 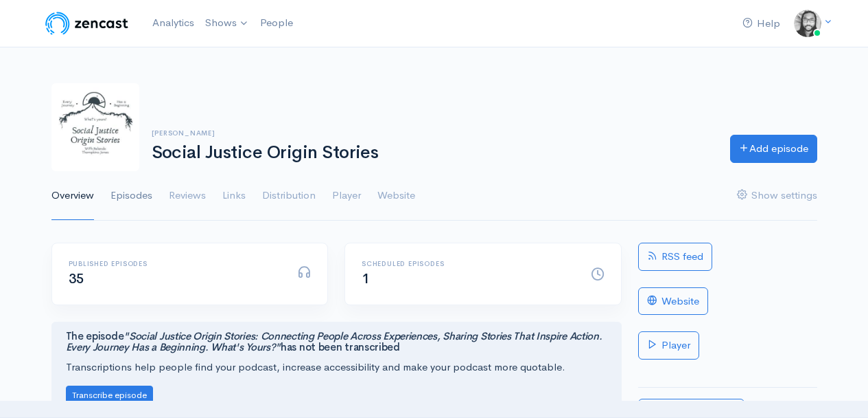 I want to click on a: Add episode, so click(x=774, y=148).